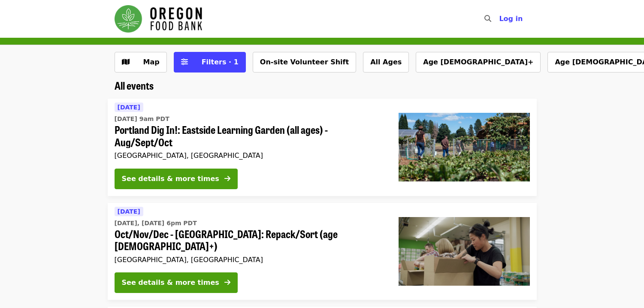 This screenshot has width=644, height=308. Describe the element at coordinates (220, 62) in the screenshot. I see `span: Filters · 1` at that location.